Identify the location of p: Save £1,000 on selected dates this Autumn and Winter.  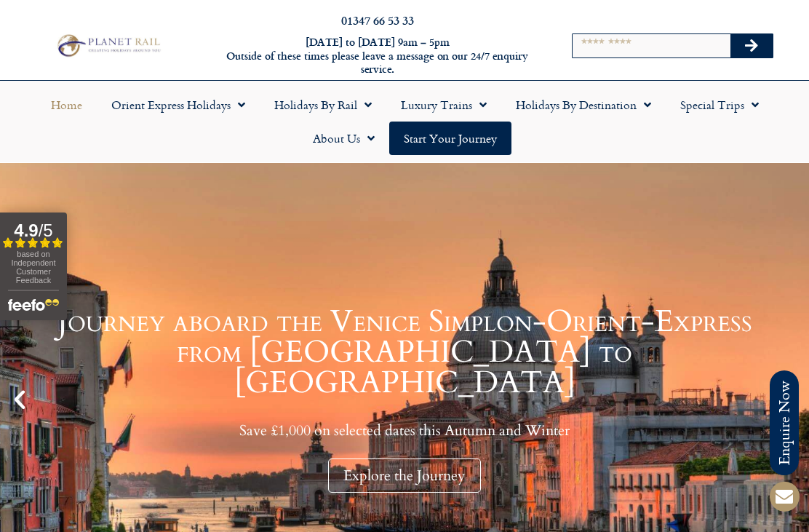
(405, 430).